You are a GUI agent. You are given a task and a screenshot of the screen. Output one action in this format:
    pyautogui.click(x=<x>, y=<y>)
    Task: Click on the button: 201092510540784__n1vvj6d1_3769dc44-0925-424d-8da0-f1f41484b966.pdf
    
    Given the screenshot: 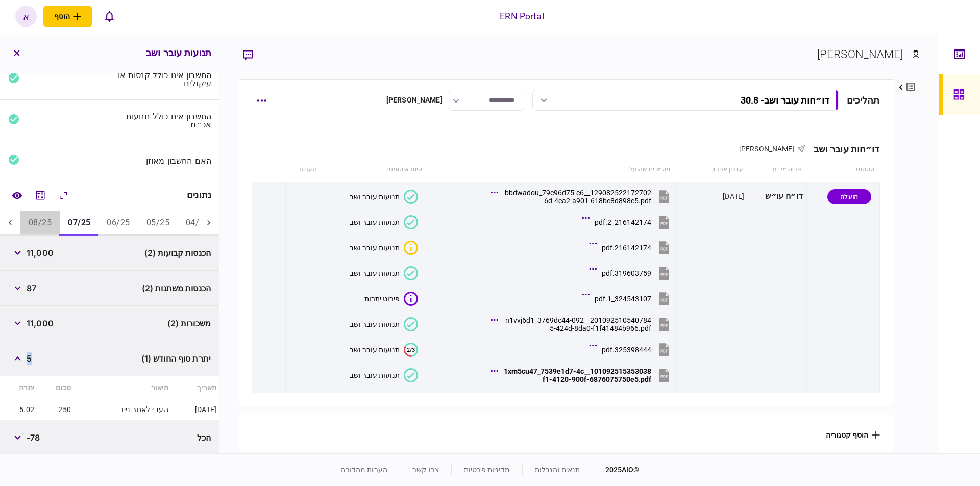 What is the action you would take?
    pyautogui.click(x=582, y=324)
    